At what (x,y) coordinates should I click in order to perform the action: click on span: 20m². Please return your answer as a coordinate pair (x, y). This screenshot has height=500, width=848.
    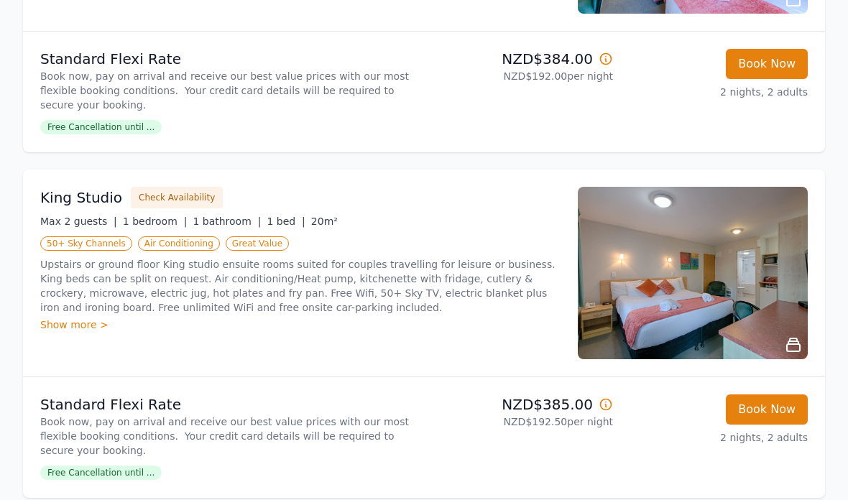
    Looking at the image, I should click on (324, 222).